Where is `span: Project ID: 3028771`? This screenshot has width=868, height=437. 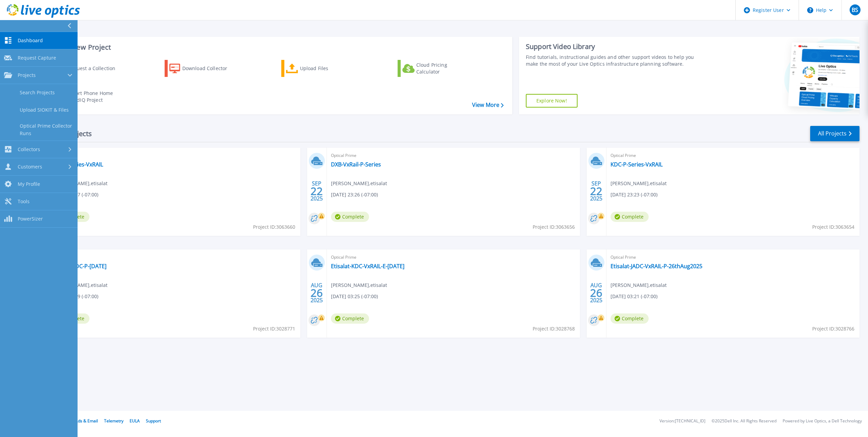 span: Project ID: 3028771 is located at coordinates (275, 328).